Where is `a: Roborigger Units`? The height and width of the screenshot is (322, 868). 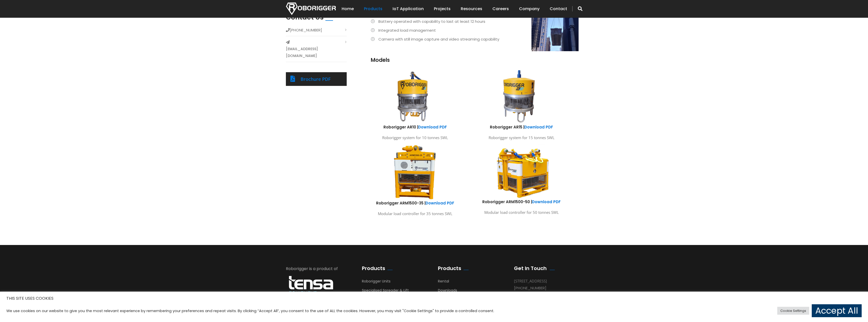 a: Roborigger Units is located at coordinates (376, 283).